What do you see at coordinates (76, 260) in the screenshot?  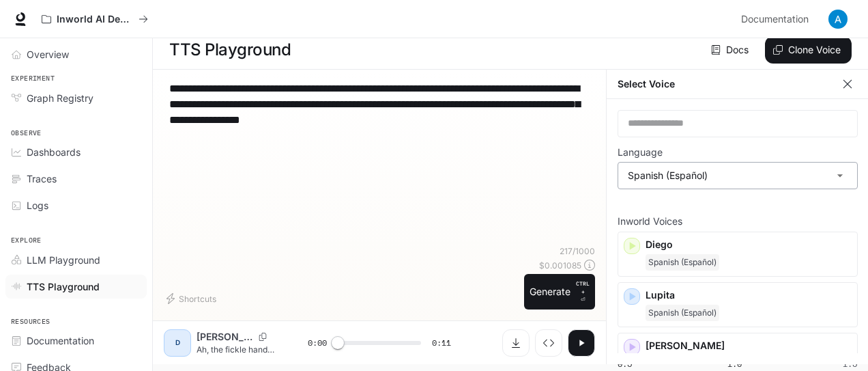 I see `a: LLM Playground` at bounding box center [76, 260].